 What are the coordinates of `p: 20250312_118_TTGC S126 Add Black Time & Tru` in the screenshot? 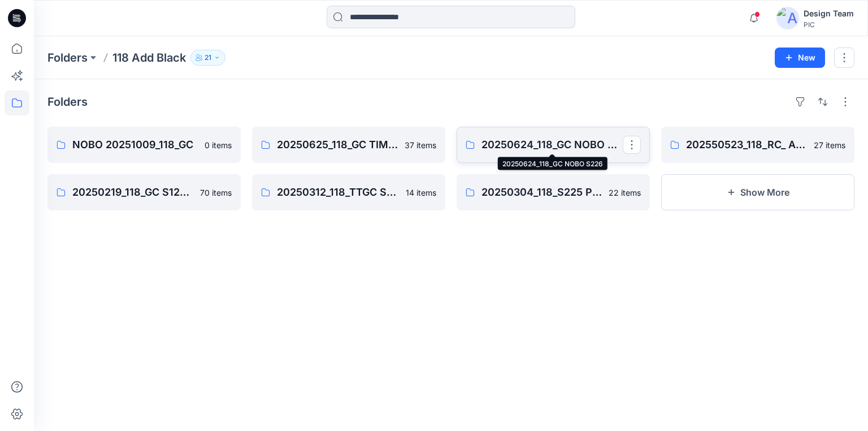 It's located at (338, 192).